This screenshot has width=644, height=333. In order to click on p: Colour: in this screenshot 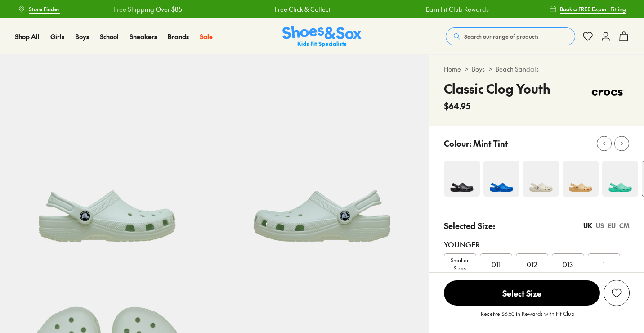, I will do `click(457, 143)`.